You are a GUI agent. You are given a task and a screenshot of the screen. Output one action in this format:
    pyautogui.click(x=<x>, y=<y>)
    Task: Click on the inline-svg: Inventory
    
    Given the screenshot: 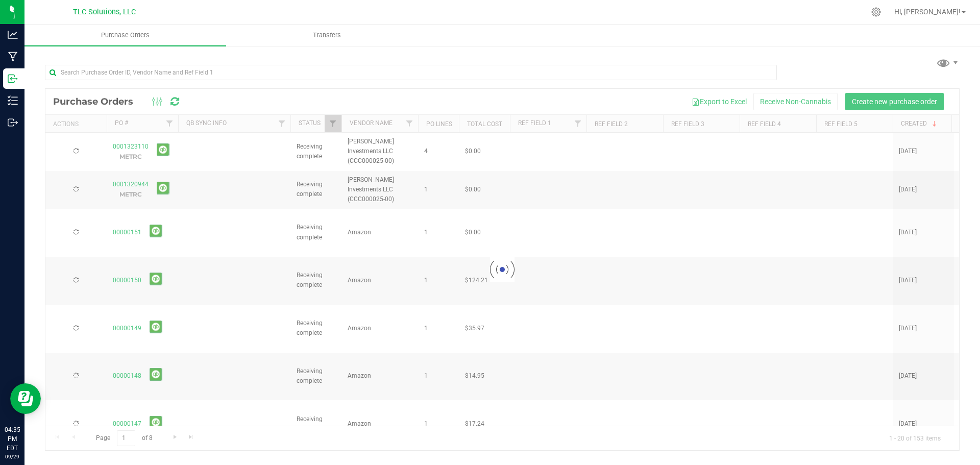 What is the action you would take?
    pyautogui.click(x=13, y=101)
    